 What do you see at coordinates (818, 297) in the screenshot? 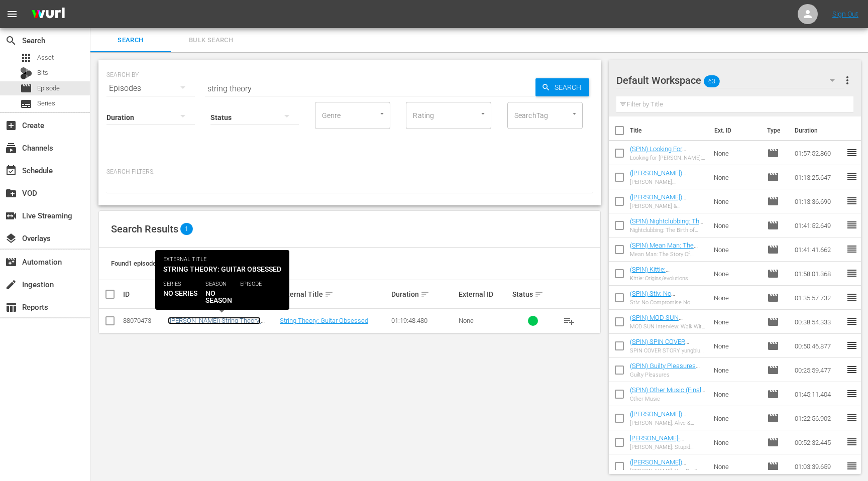
I see `td: 01:35:57.732` at bounding box center [818, 297].